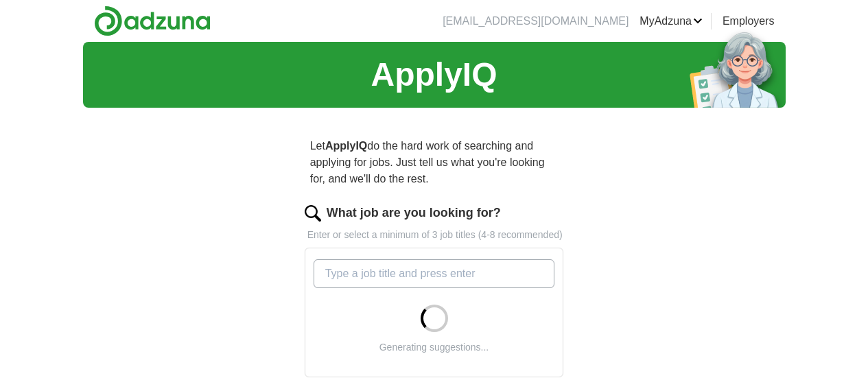 The width and height of the screenshot is (868, 378). I want to click on div: Generating suggestions..., so click(434, 347).